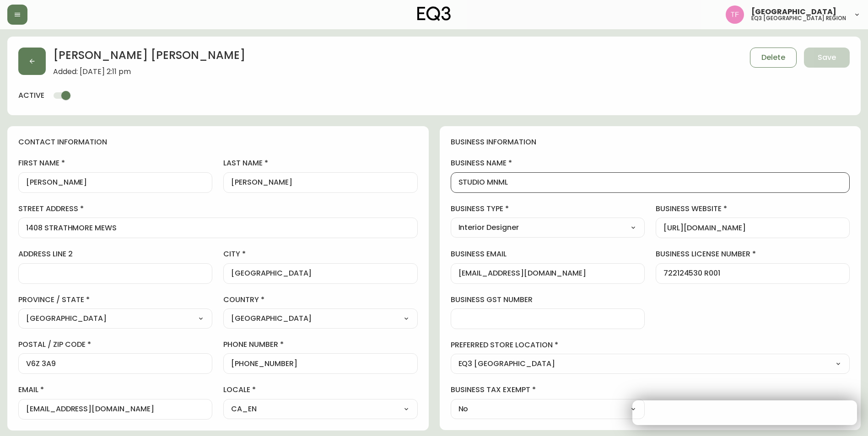 The width and height of the screenshot is (868, 436). I want to click on label: business website, so click(753, 209).